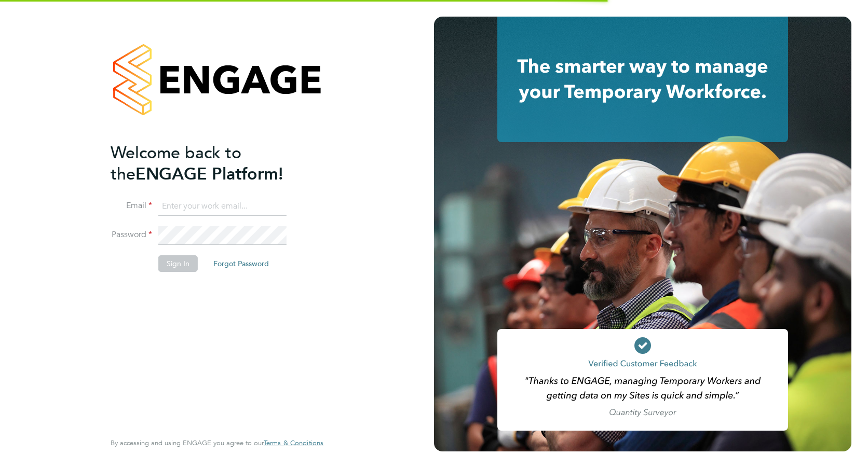  Describe the element at coordinates (131, 235) in the screenshot. I see `label: Password` at that location.